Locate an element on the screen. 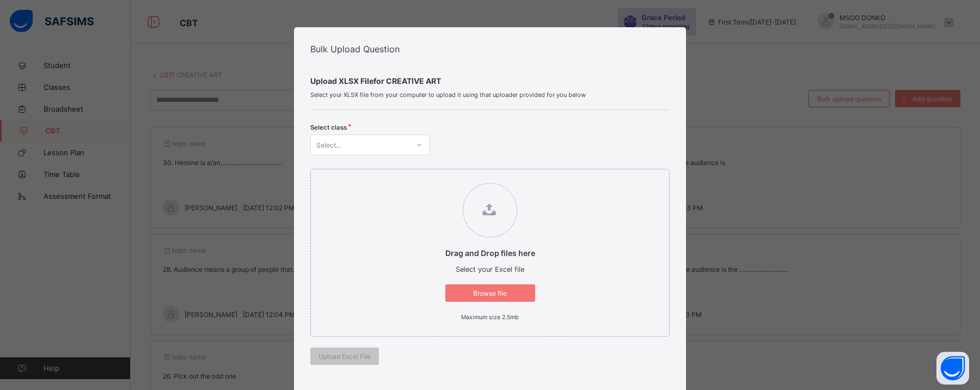 The image size is (980, 390). span: Select your Excel file is located at coordinates (490, 269).